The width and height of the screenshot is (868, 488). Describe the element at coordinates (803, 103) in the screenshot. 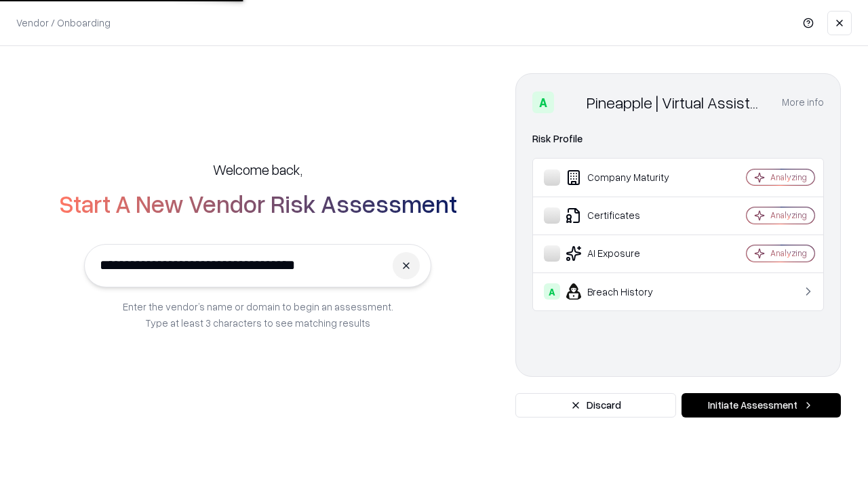

I see `button: More info` at that location.